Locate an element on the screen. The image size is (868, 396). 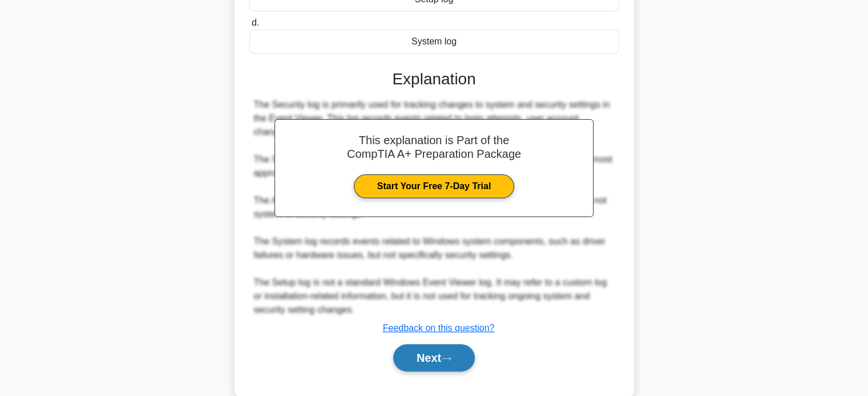
button: Next is located at coordinates (434, 358).